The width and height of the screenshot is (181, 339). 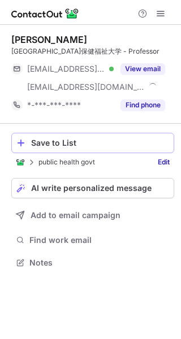 I want to click on button: Find work email, so click(x=93, y=240).